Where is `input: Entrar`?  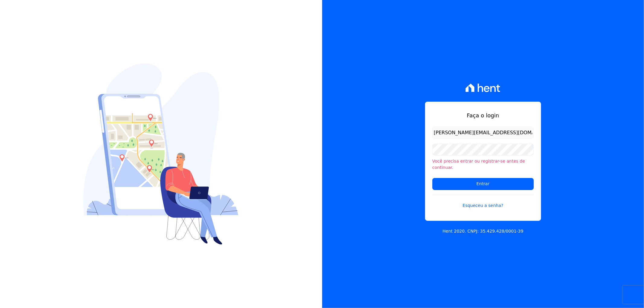 input: Entrar is located at coordinates (483, 184).